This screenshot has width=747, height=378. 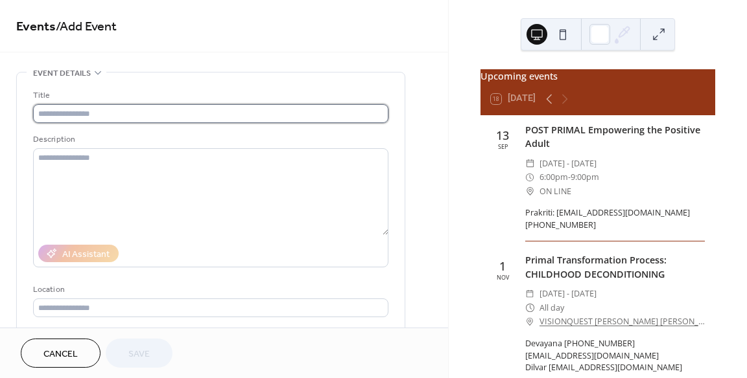 What do you see at coordinates (62, 73) in the screenshot?
I see `span: Event details` at bounding box center [62, 73].